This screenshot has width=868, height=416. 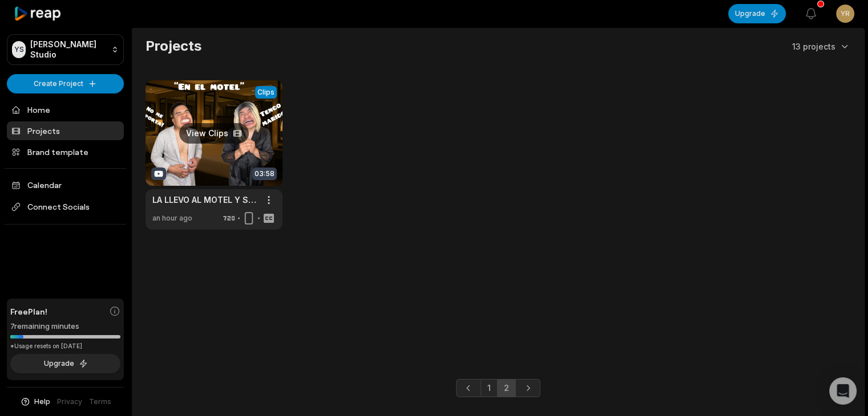 I want to click on a: Page 2 is your current page, so click(x=507, y=388).